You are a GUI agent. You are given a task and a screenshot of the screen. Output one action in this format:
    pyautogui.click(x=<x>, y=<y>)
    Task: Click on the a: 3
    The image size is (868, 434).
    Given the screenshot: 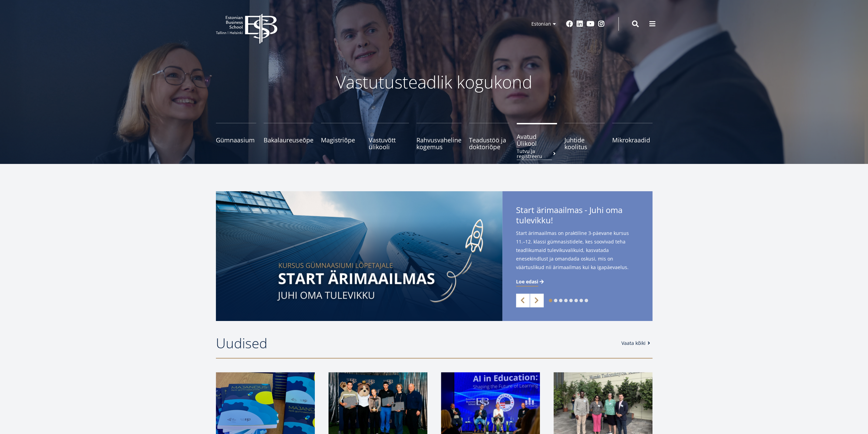 What is the action you would take?
    pyautogui.click(x=560, y=301)
    